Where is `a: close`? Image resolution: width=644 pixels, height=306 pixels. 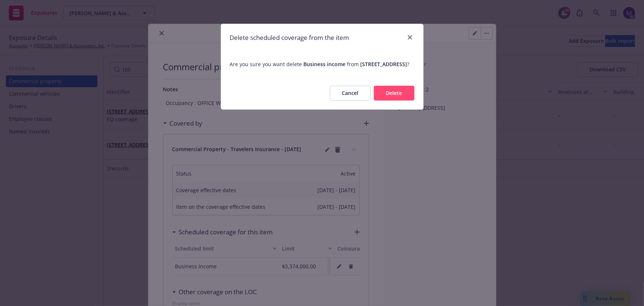
a: close is located at coordinates (410, 37).